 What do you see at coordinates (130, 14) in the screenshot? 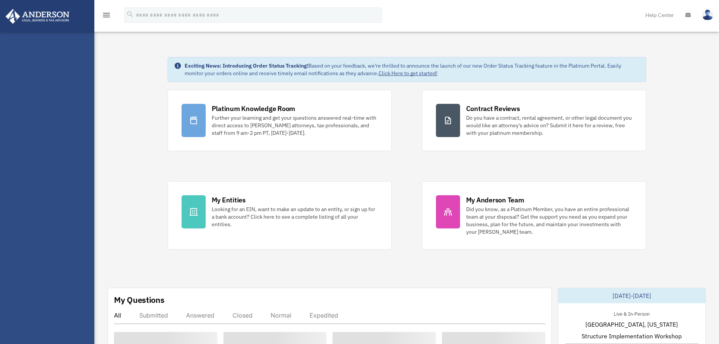
I see `i: search` at bounding box center [130, 14].